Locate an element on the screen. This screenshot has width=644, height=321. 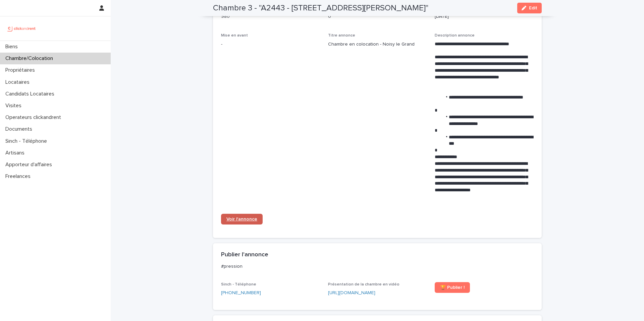
button: Edit is located at coordinates (529, 8).